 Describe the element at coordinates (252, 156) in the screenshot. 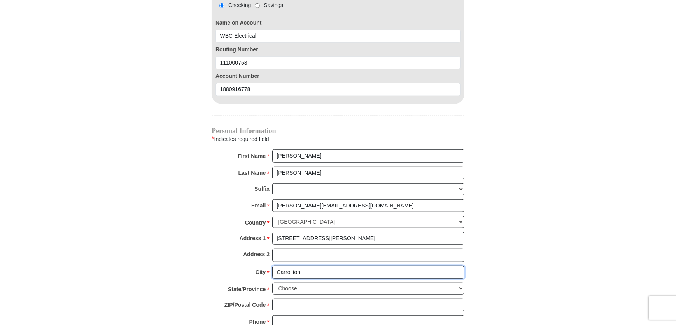

I see `strong: First Name` at that location.